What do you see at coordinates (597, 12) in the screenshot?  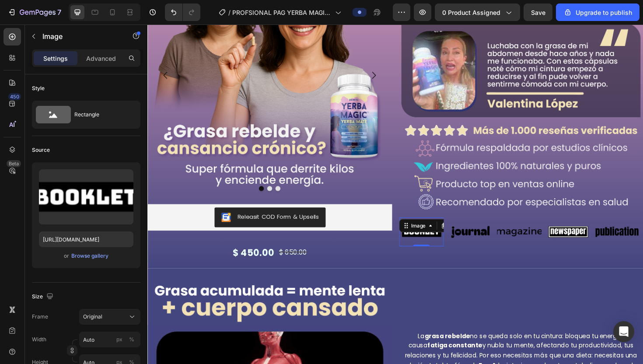 I see `button: Upgrade to publish` at bounding box center [597, 12].